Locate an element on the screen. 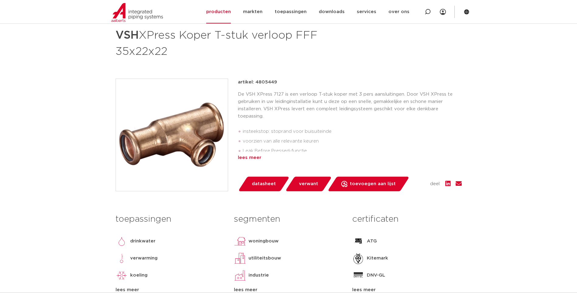 The height and width of the screenshot is (293, 577). p: industrie is located at coordinates (259, 275).